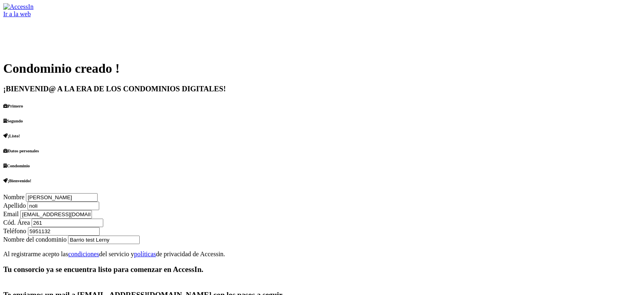  Describe the element at coordinates (15, 206) in the screenshot. I see `label: Apellido` at that location.